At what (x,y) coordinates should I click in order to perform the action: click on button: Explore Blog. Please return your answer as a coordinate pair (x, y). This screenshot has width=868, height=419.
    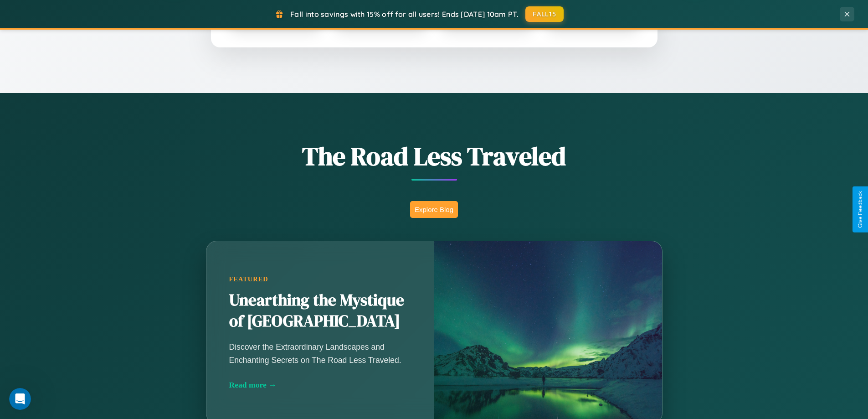
    Looking at the image, I should click on (434, 210).